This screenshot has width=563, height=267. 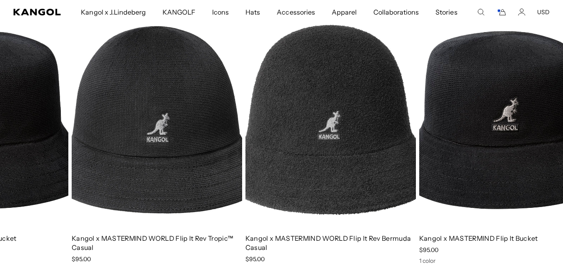 What do you see at coordinates (157, 120) in the screenshot?
I see `img: 792179789885` at bounding box center [157, 120].